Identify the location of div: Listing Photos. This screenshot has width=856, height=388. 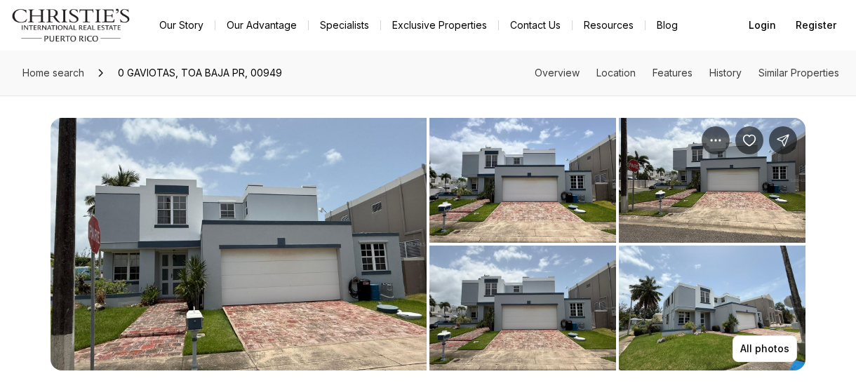
(428, 244).